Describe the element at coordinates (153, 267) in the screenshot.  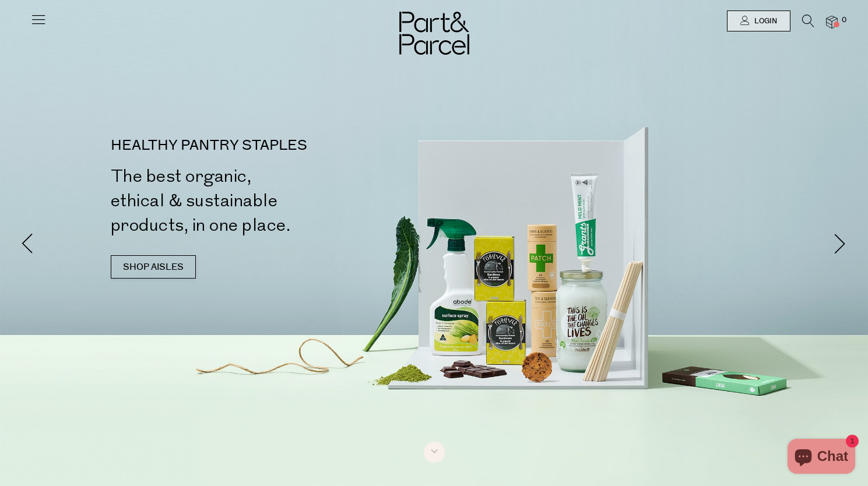
I see `a: SHOP AISLES` at that location.